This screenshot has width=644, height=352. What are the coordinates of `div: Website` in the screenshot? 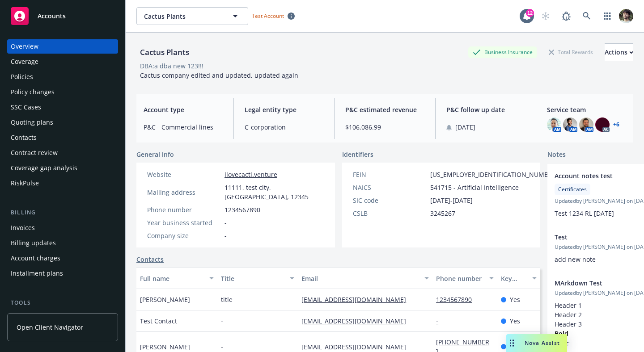 It's located at (184, 174).